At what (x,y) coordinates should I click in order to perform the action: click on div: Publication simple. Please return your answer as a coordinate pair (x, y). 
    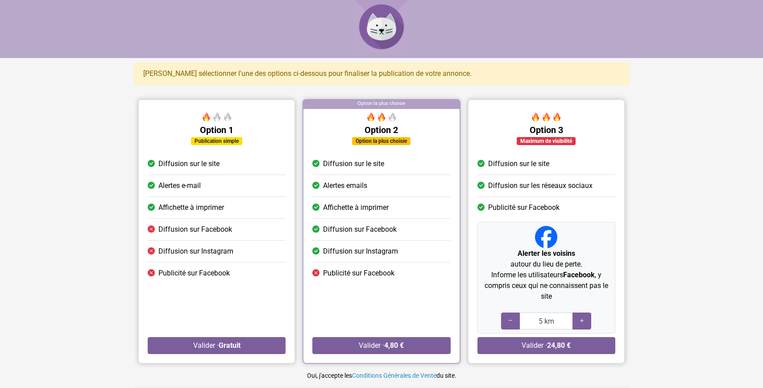
    Looking at the image, I should click on (216, 141).